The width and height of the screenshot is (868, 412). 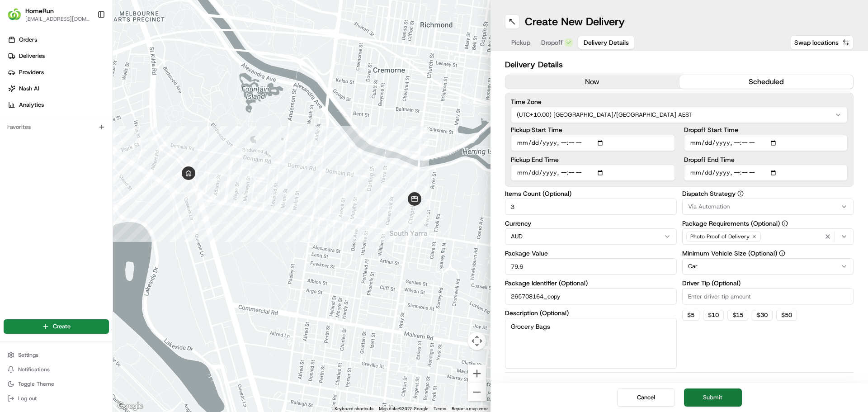 What do you see at coordinates (130, 406) in the screenshot?
I see `img: Google` at bounding box center [130, 406].